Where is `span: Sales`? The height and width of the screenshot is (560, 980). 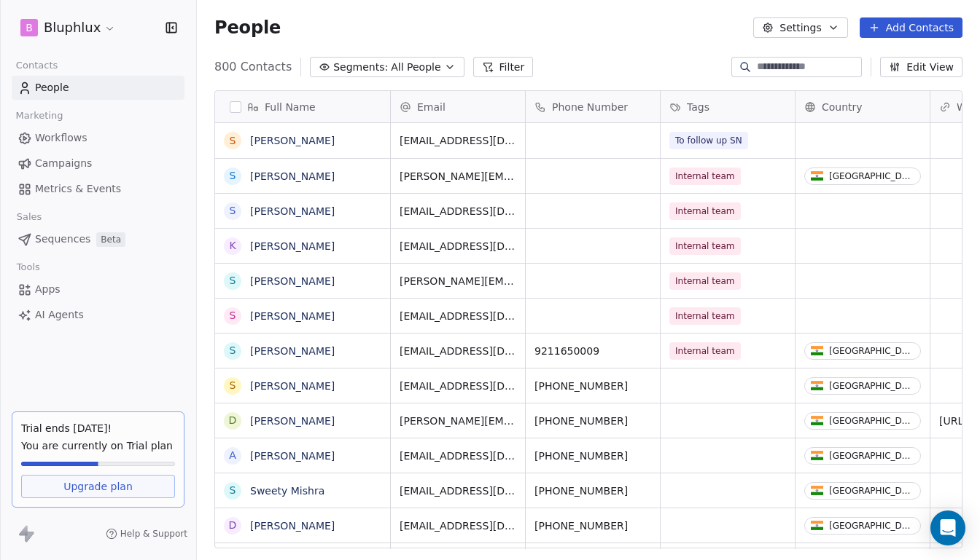
span: Sales is located at coordinates (29, 217).